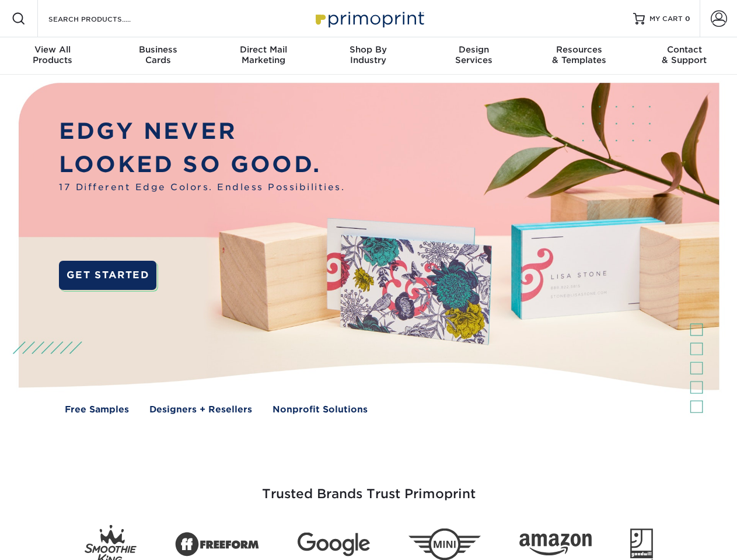 This screenshot has height=560, width=737. I want to click on span: MY CART, so click(665, 19).